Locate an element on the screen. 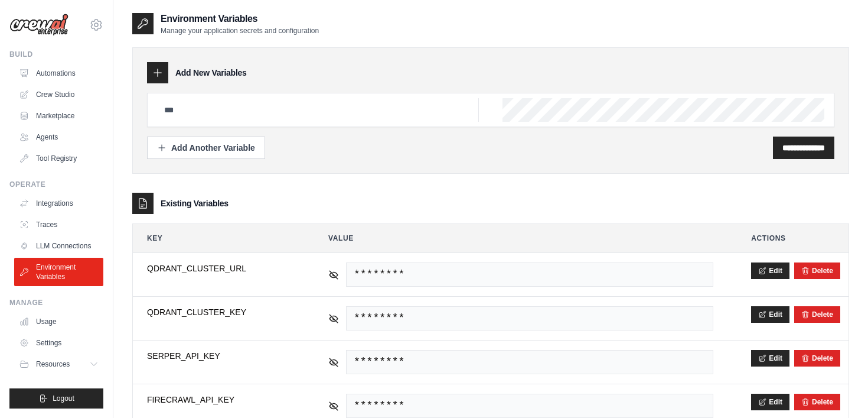 The height and width of the screenshot is (418, 868). a: Integrations is located at coordinates (58, 203).